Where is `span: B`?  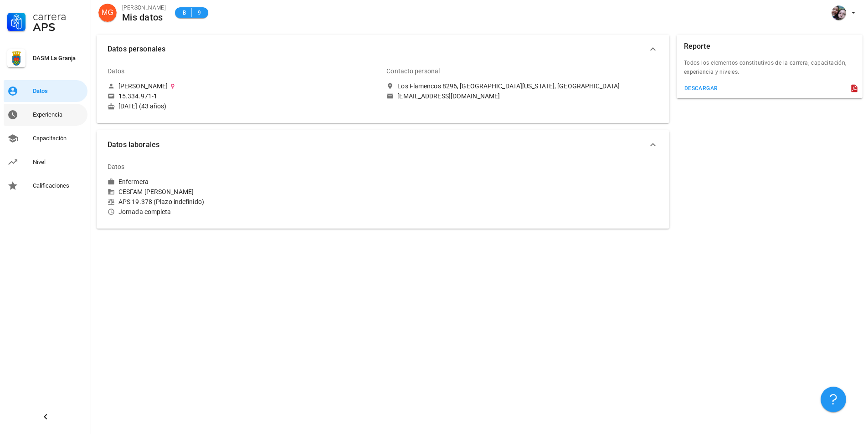
span: B is located at coordinates (184, 12).